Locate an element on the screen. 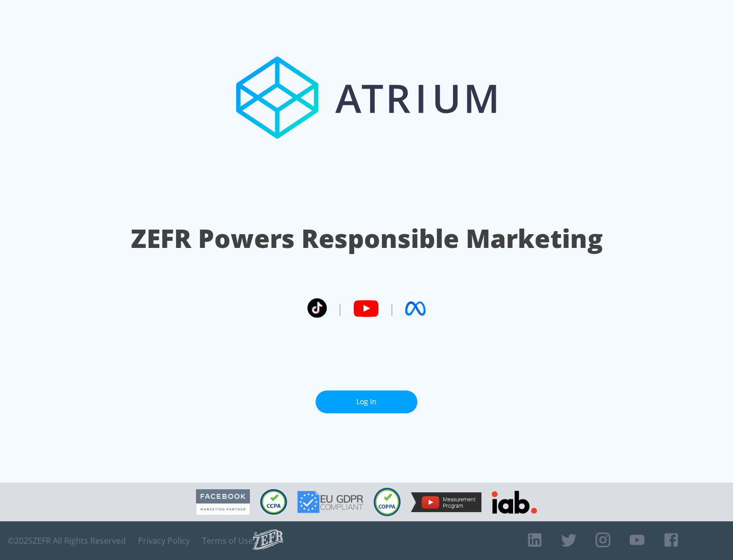 This screenshot has width=733, height=560. a: Terms of Use is located at coordinates (227, 540).